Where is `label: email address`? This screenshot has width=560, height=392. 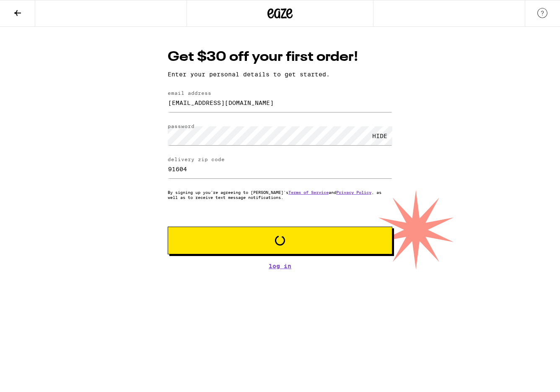
label: email address is located at coordinates (190, 93).